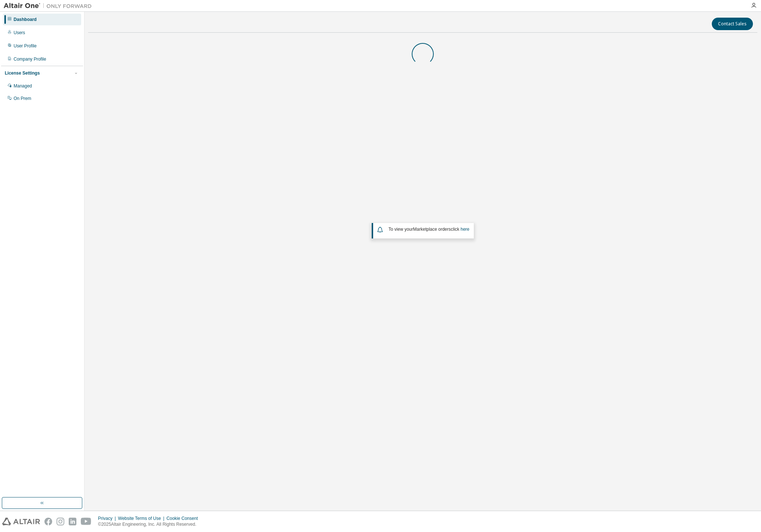 This screenshot has height=532, width=761. Describe the element at coordinates (19, 33) in the screenshot. I see `div: Users` at that location.